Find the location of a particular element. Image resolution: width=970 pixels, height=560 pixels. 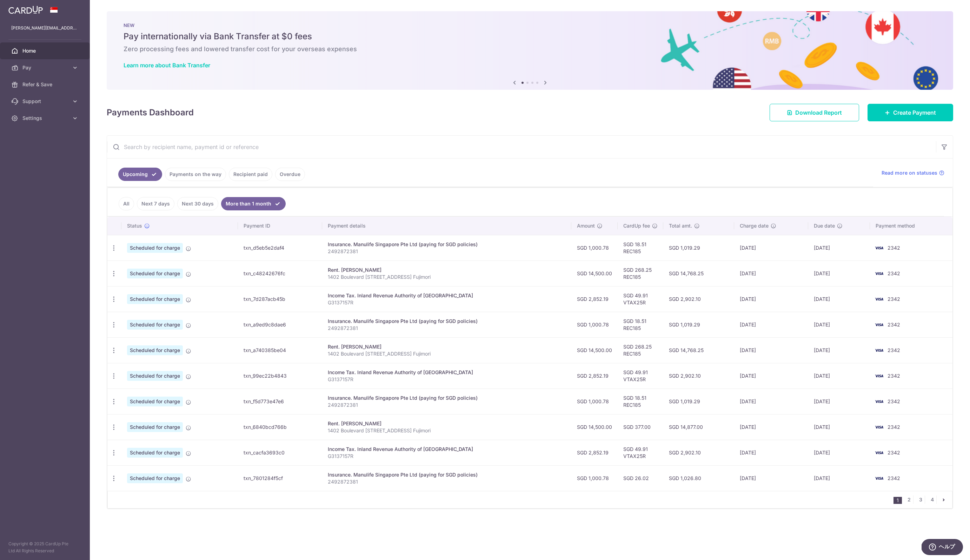

img: Bank transfer banner is located at coordinates (530, 50).